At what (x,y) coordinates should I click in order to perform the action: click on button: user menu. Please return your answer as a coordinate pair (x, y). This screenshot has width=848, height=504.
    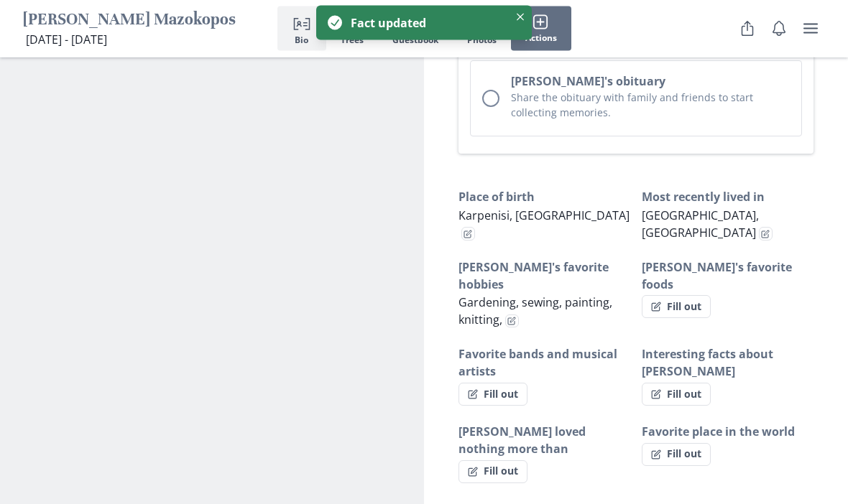
    Looking at the image, I should click on (811, 28).